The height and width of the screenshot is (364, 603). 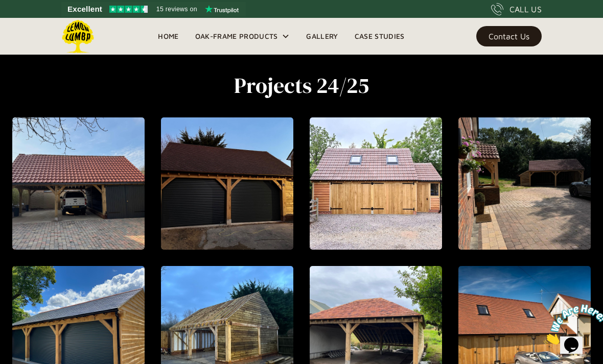 I want to click on a: Home, so click(x=168, y=36).